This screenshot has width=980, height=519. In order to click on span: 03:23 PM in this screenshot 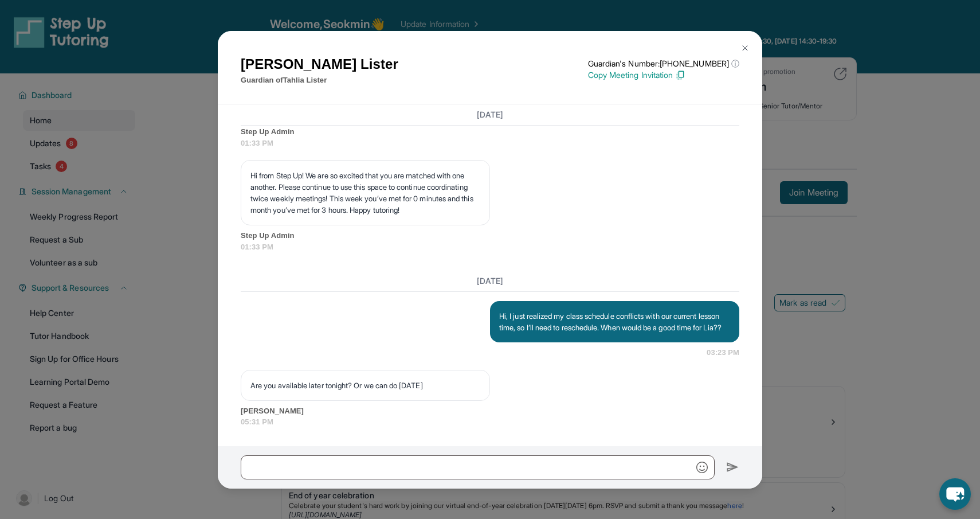, I will do `click(723, 352)`.